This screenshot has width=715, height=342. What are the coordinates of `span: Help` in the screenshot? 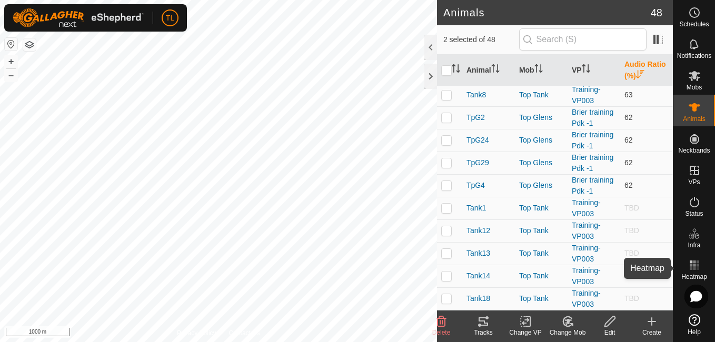 It's located at (694, 332).